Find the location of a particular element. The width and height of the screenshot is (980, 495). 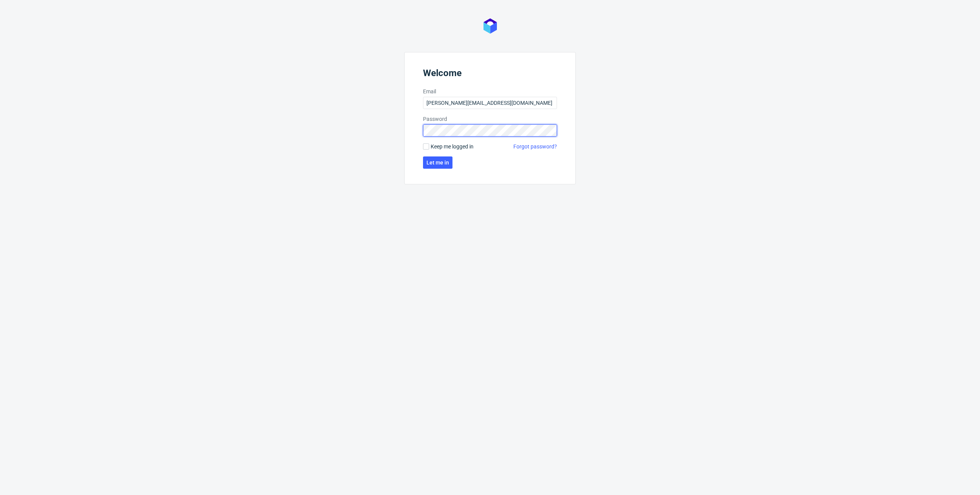

a: Forgot password? is located at coordinates (535, 147).